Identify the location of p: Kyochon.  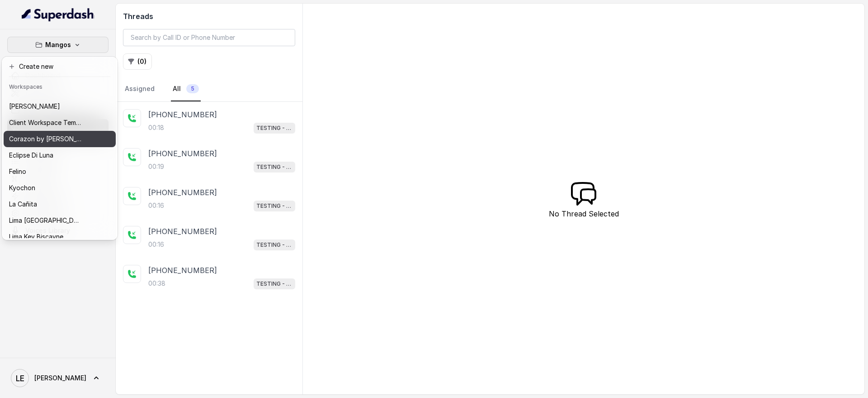
(22, 187).